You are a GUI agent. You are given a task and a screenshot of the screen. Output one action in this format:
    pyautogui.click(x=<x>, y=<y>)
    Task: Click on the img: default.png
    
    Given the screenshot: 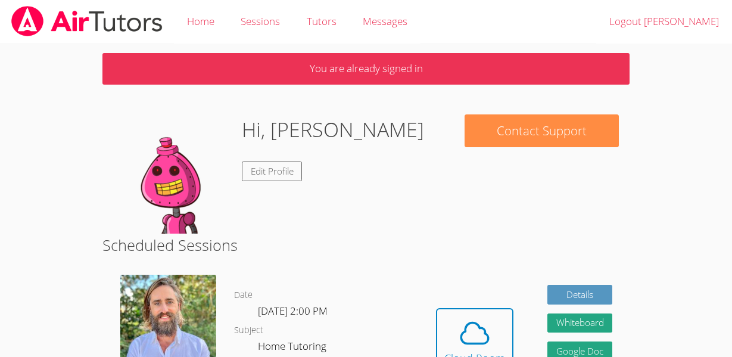 What is the action you would take?
    pyautogui.click(x=173, y=174)
    